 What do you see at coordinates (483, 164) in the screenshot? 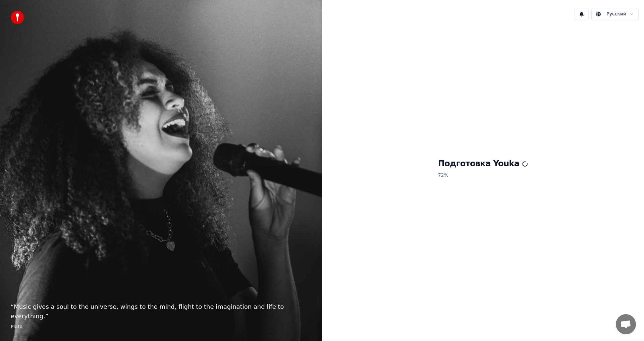
I see `h1: Подготовка Youka` at bounding box center [483, 164].